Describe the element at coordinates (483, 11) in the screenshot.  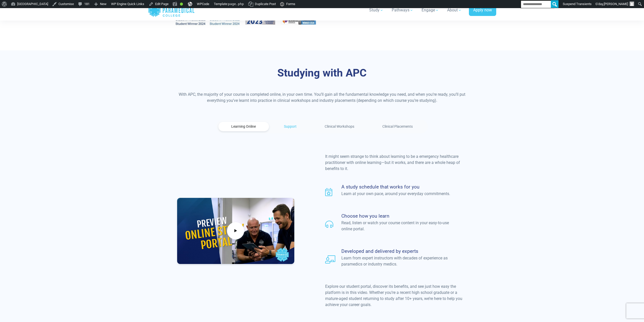
I see `a: Apply now` at that location.